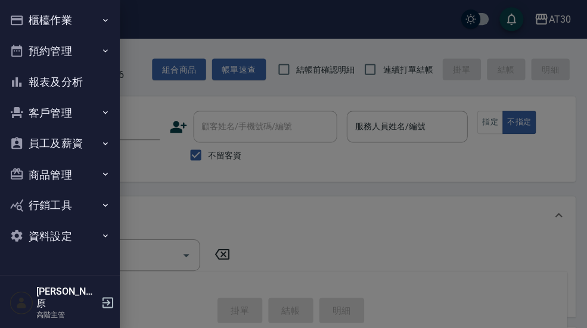 Image resolution: width=587 pixels, height=328 pixels. I want to click on button: 商品管理, so click(60, 174).